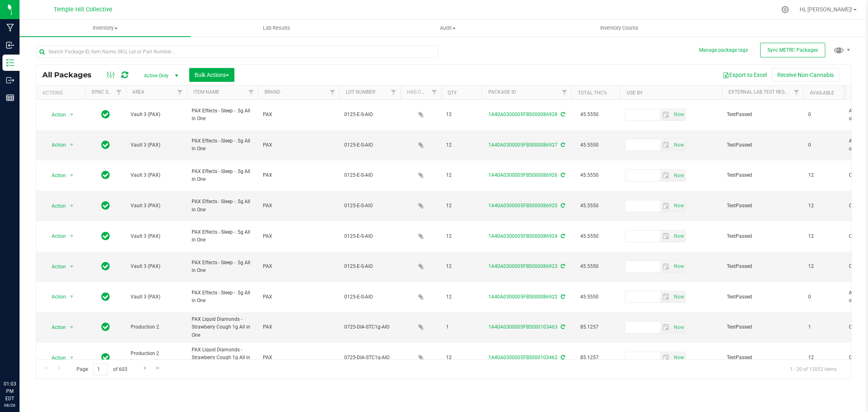 This screenshot has width=868, height=412. What do you see at coordinates (212, 75) in the screenshot?
I see `button: Bulk Actions` at bounding box center [212, 75].